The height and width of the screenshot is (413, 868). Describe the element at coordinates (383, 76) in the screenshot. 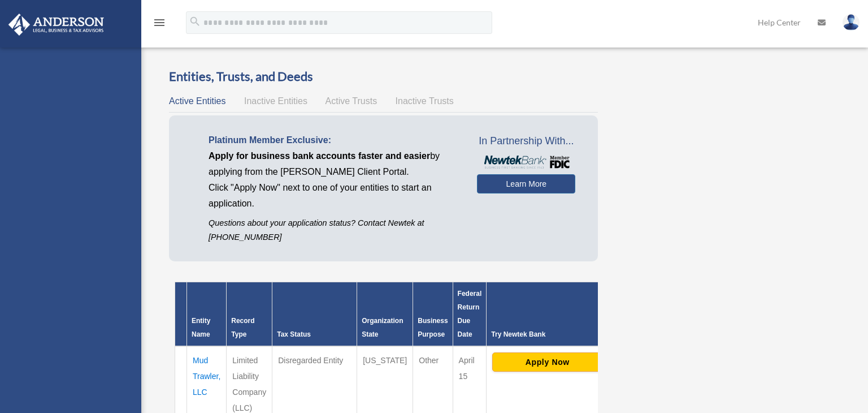

I see `h3: Entities, Trusts, and Deeds` at that location.